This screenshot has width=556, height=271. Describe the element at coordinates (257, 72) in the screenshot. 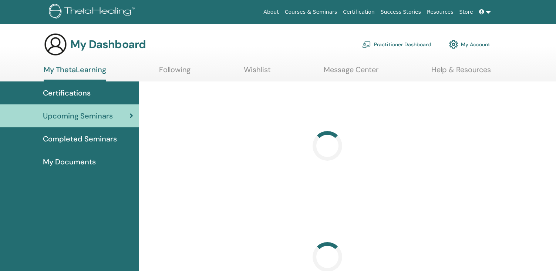

I see `a: Wishlist` at that location.